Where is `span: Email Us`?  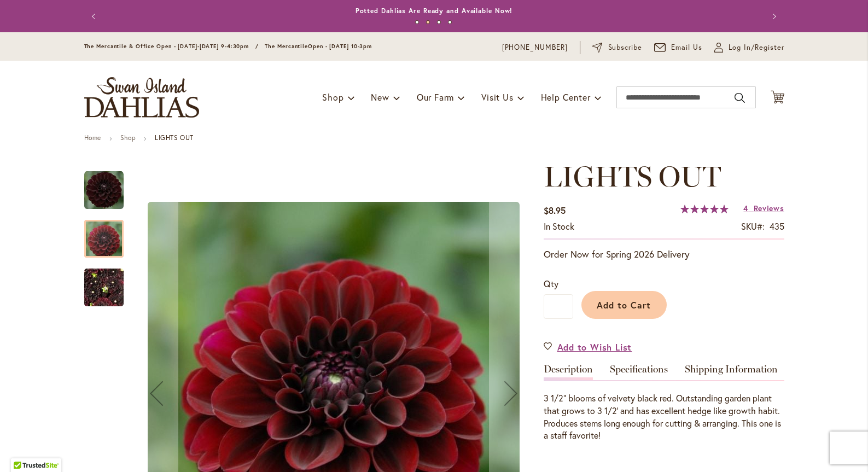 span: Email Us is located at coordinates (686, 47).